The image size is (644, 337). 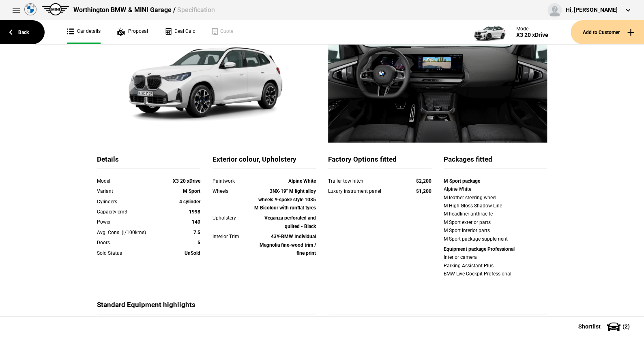 What do you see at coordinates (233, 218) in the screenshot?
I see `div: Upholstery` at bounding box center [233, 218].